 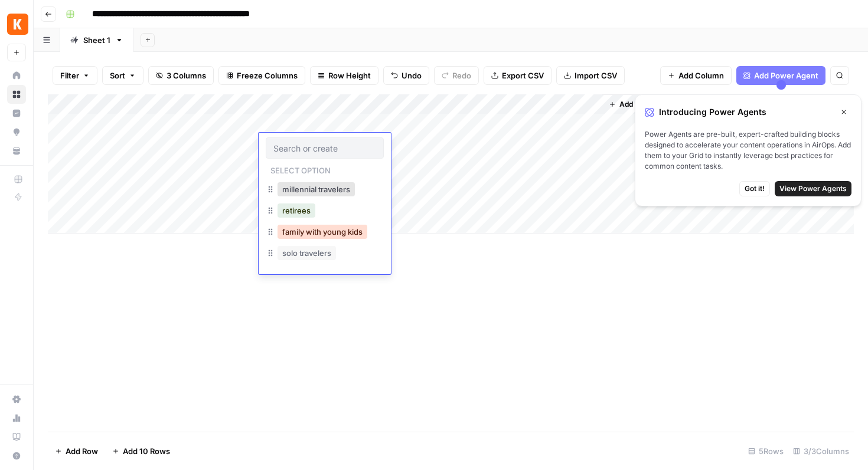 I want to click on span: Import CSV, so click(x=596, y=75).